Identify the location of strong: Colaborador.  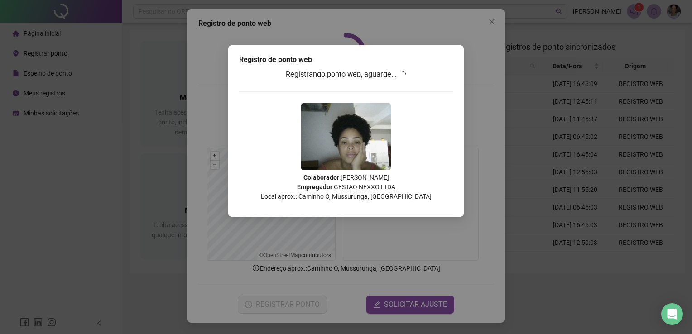
(321, 177).